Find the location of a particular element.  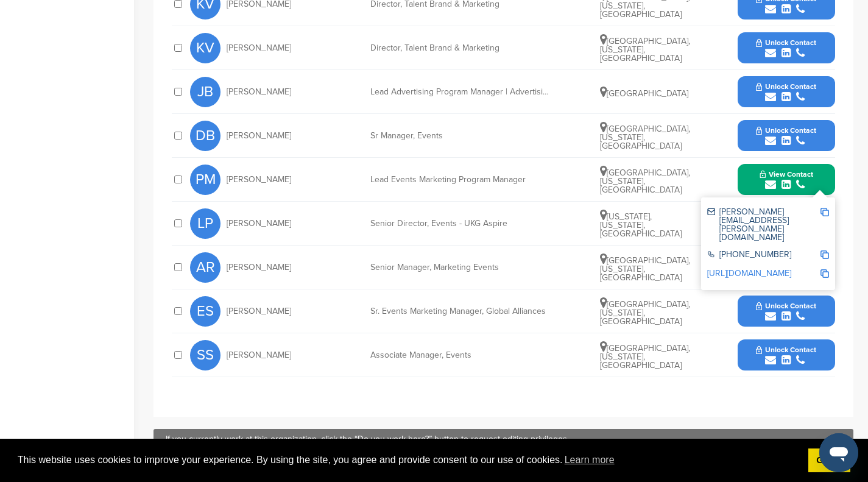

span: This website uses cookies to improve your experience. By using the site, you agree and provide co... is located at coordinates (409, 460).